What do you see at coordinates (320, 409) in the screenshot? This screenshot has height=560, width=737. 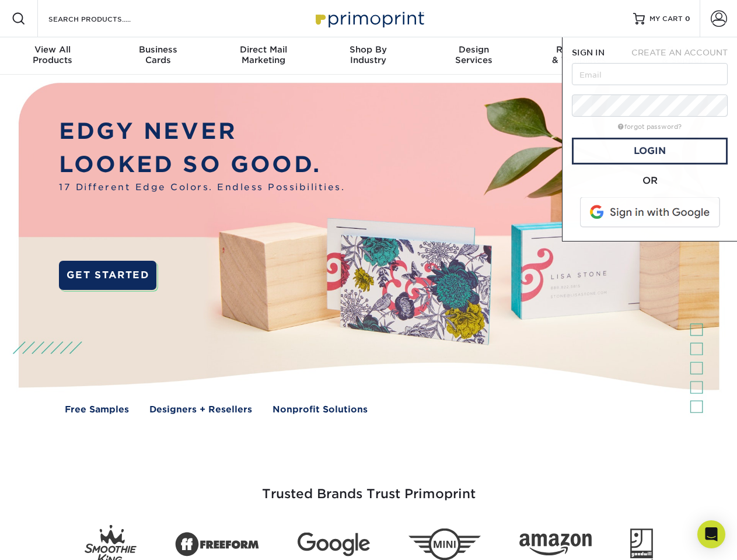 I see `a: Nonprofit Solutions` at bounding box center [320, 409].